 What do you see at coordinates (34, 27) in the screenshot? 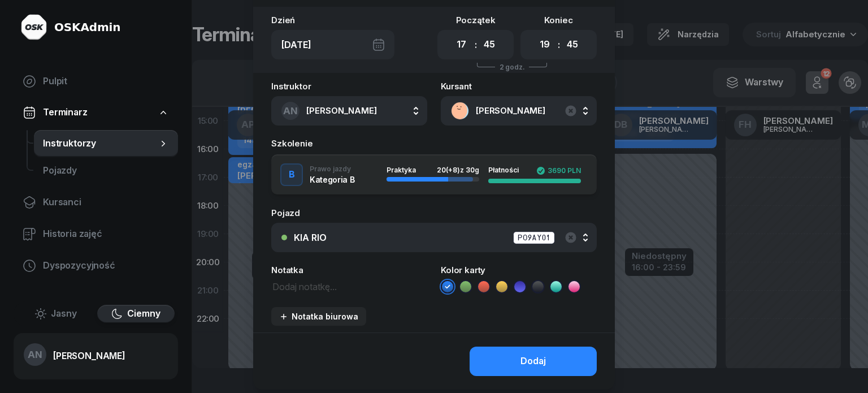
I see `img: logo-light@2x.png` at bounding box center [34, 27].